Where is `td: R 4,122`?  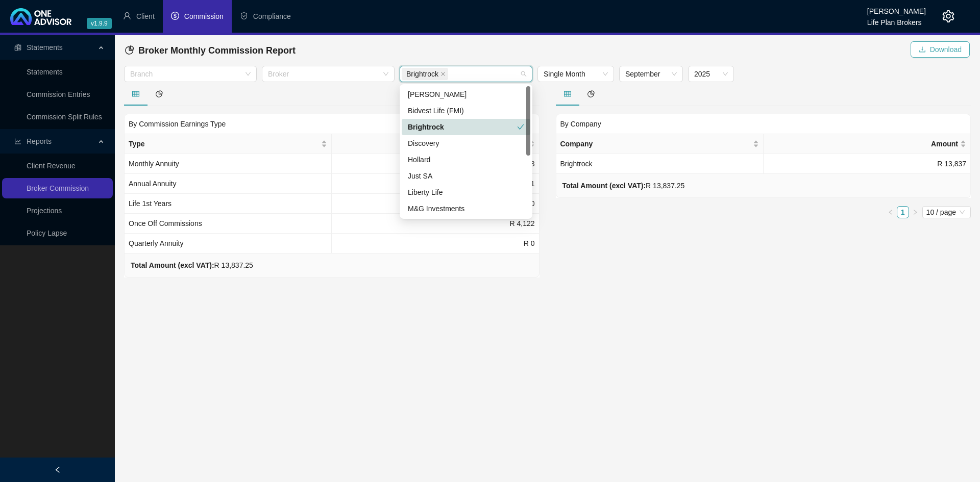
td: R 4,122 is located at coordinates (435, 223).